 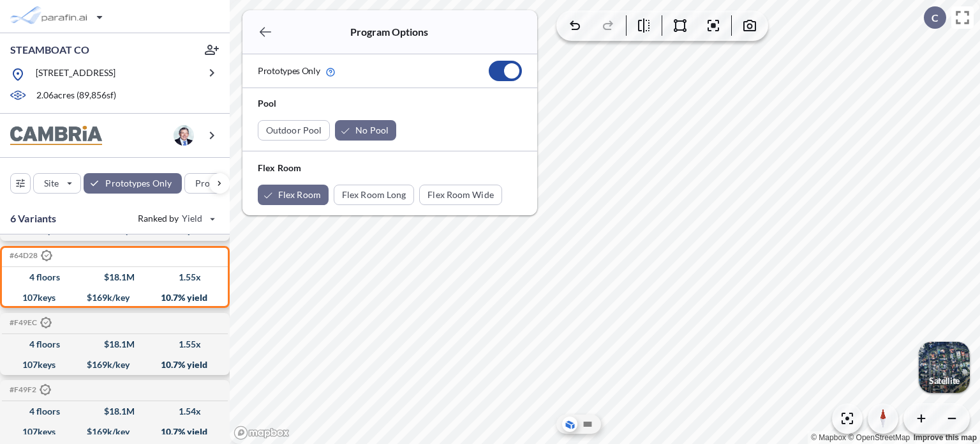 I want to click on p: No Pool, so click(x=372, y=130).